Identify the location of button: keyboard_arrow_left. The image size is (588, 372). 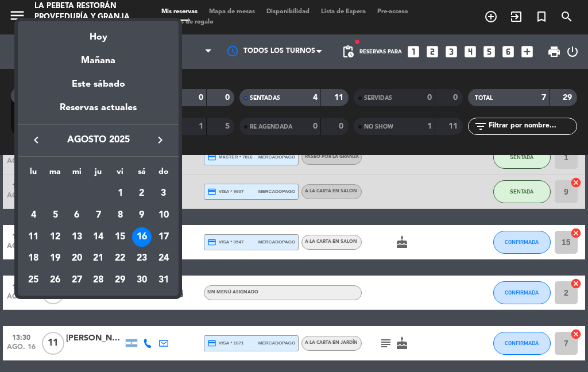
(36, 140).